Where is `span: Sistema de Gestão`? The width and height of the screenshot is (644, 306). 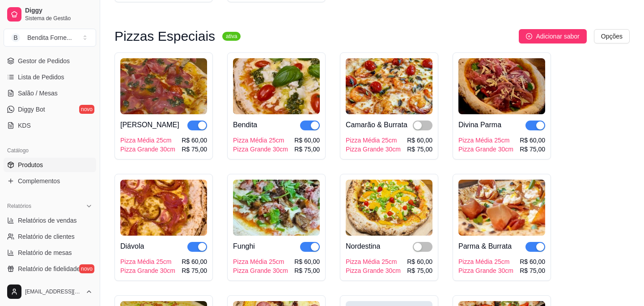 span: Sistema de Gestão is located at coordinates (58, 18).